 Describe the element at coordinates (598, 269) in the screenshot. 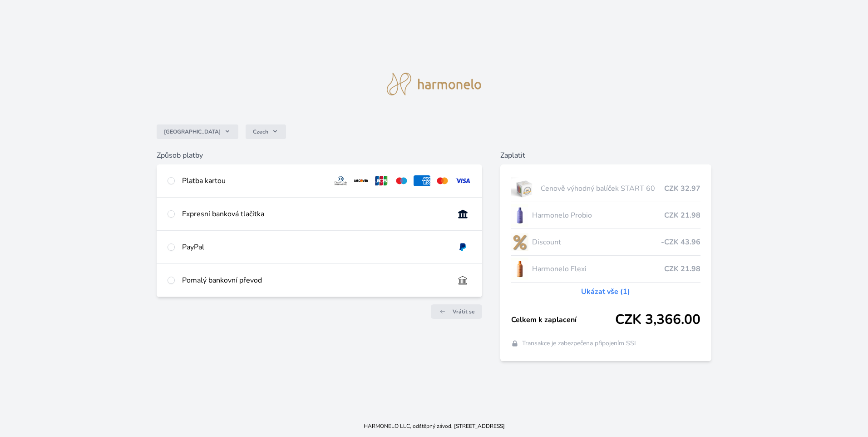

I see `span: Harmonelo Flexi` at that location.